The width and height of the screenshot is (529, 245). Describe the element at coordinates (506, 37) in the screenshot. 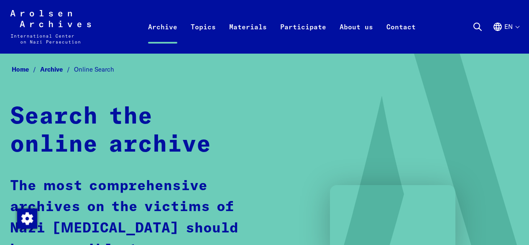

I see `button: English, language selection` at that location.